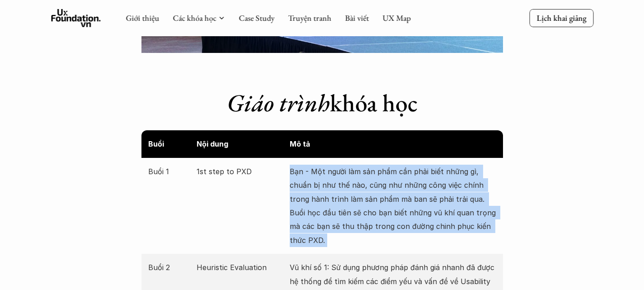  I want to click on a: Các khóa học, so click(194, 18).